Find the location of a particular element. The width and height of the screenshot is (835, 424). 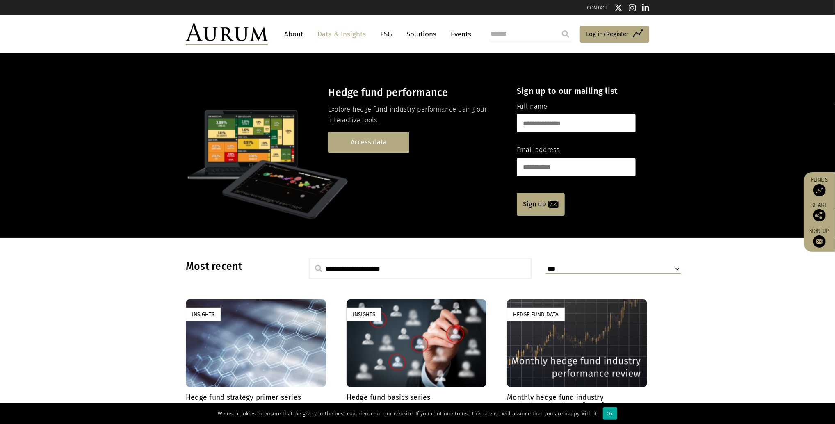

a: Data & Insights is located at coordinates (342, 34).